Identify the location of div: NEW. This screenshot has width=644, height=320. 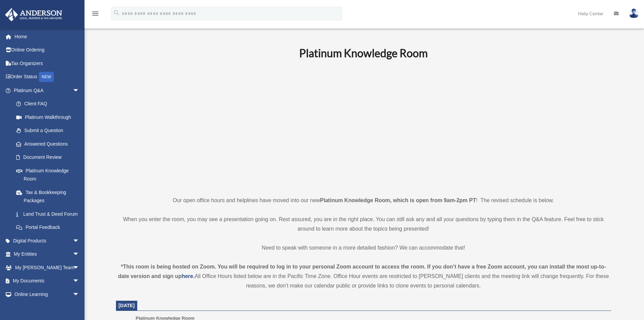
(46, 77).